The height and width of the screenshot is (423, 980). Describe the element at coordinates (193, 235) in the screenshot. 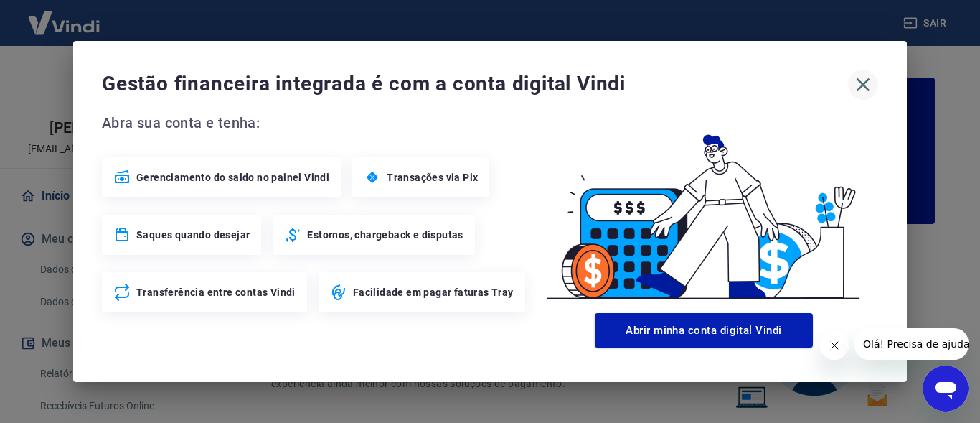

I see `span: Saques quando desejar` at that location.